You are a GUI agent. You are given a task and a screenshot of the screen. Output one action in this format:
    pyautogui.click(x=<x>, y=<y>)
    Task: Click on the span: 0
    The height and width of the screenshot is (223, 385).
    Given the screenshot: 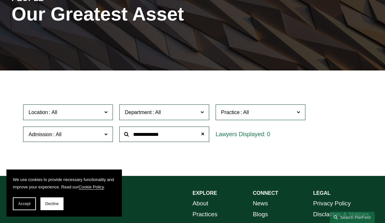 What is the action you would take?
    pyautogui.click(x=269, y=135)
    